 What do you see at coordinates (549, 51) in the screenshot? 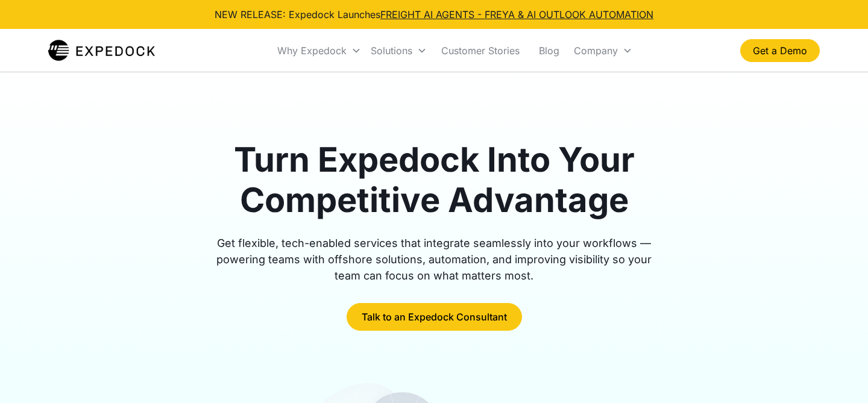
I see `a: Blog` at bounding box center [549, 51].